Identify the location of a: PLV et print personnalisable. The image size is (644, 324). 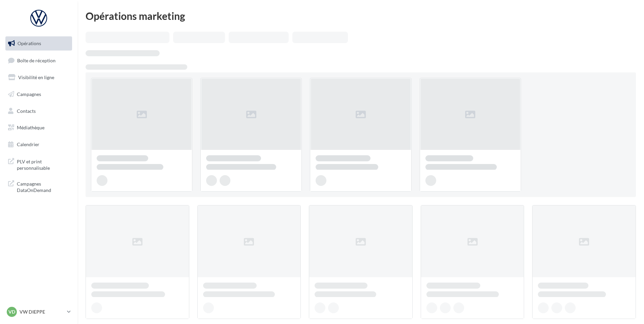
(39, 164).